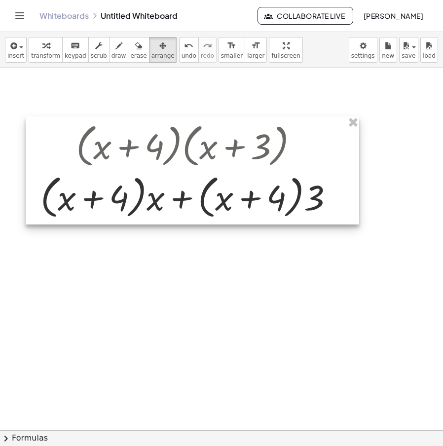  What do you see at coordinates (138, 50) in the screenshot?
I see `button: erase` at bounding box center [138, 50].